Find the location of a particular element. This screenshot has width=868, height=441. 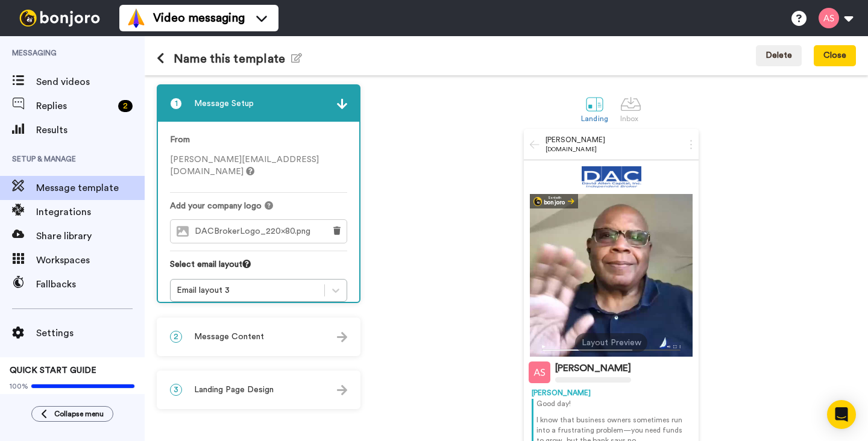

span: DACBrokerLogo_220x80.png is located at coordinates (255, 231).